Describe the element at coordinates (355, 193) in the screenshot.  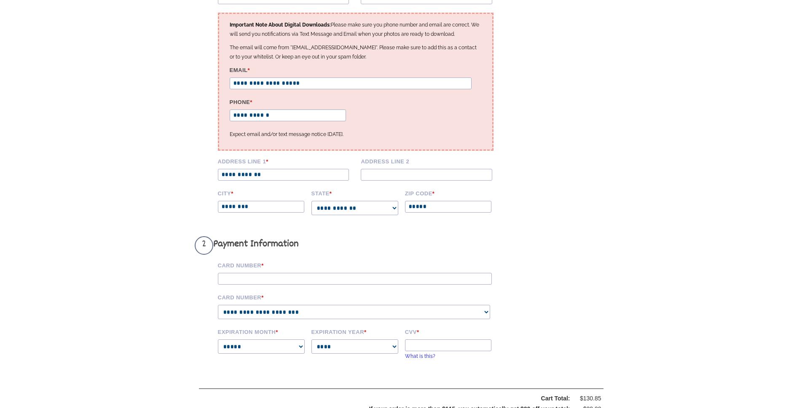
I see `label: State` at that location.